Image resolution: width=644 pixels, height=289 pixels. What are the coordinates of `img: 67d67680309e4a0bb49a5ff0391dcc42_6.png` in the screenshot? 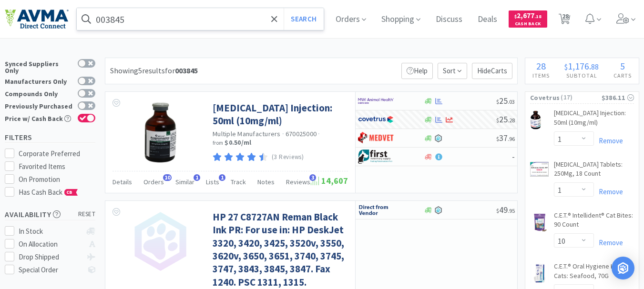 It's located at (376, 157).